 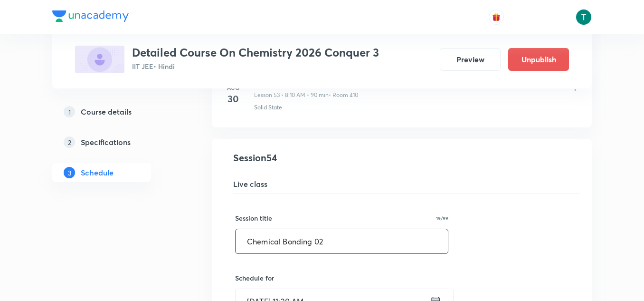 What do you see at coordinates (254, 218) in the screenshot?
I see `h6: Session title` at bounding box center [254, 218].